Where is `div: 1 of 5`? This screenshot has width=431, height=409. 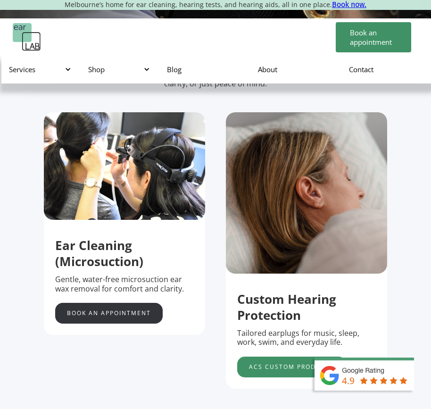
div: 1 of 5 is located at coordinates (124, 223).